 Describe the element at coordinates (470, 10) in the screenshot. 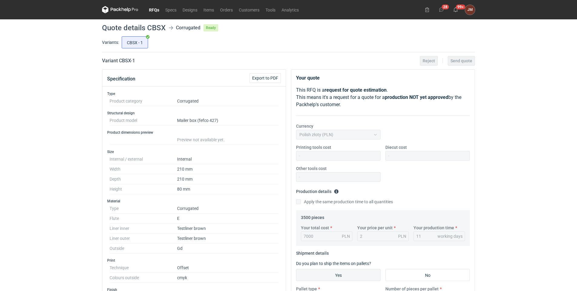

I see `div: JOANNA MOCZAŁA` at that location.